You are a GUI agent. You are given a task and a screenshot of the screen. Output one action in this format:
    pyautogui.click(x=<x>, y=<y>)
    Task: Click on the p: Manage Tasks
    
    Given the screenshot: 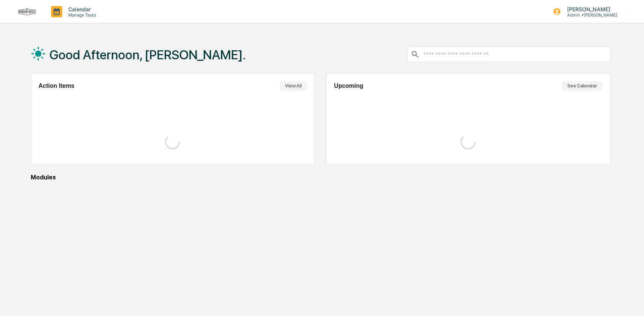 What is the action you would take?
    pyautogui.click(x=81, y=15)
    